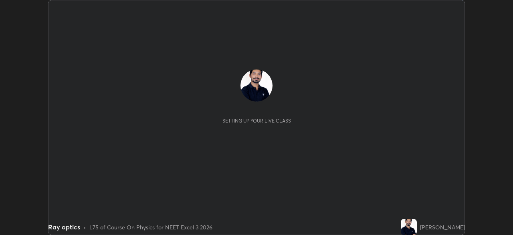  What do you see at coordinates (64, 227) in the screenshot?
I see `div: Ray optics` at bounding box center [64, 227].